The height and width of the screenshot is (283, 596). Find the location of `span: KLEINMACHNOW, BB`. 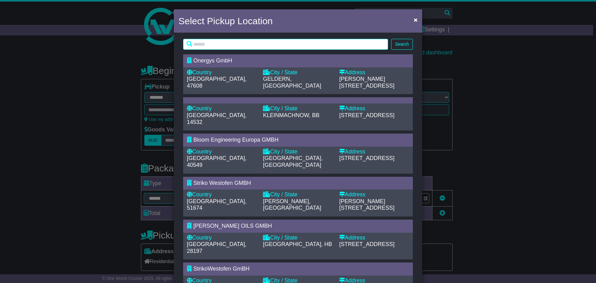

span: KLEINMACHNOW, BB is located at coordinates (291, 115).